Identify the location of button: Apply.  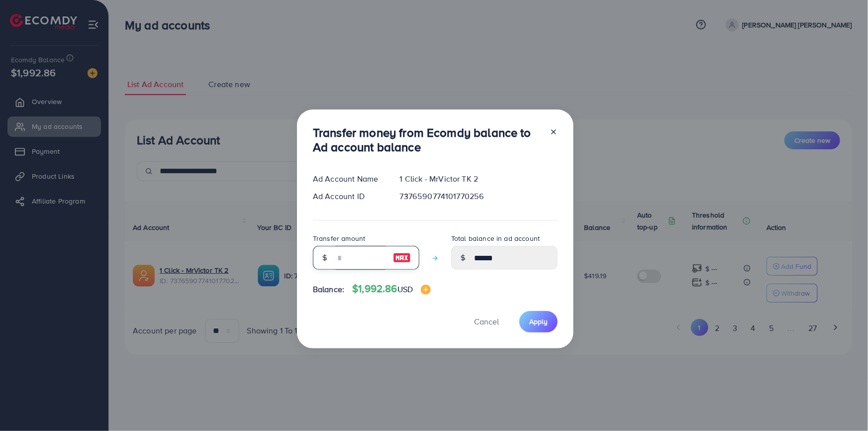
(538, 322).